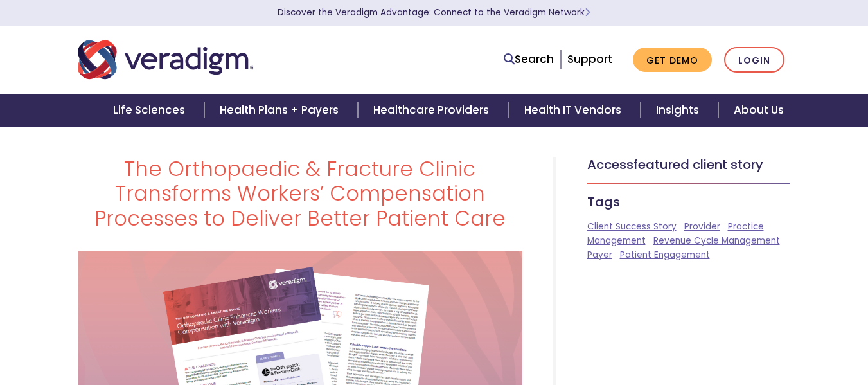 This screenshot has height=385, width=868. Describe the element at coordinates (716, 240) in the screenshot. I see `a: Revenue Cycle Management` at that location.